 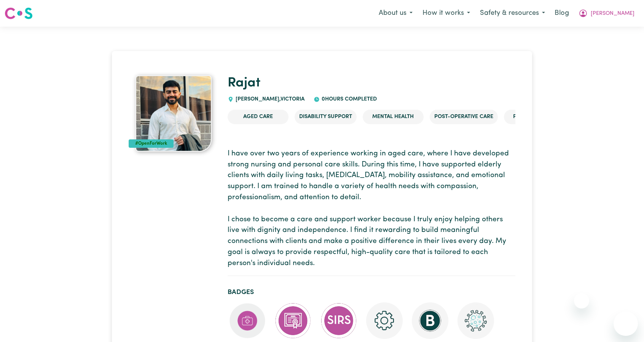 I want to click on a: Rajat, so click(x=244, y=83).